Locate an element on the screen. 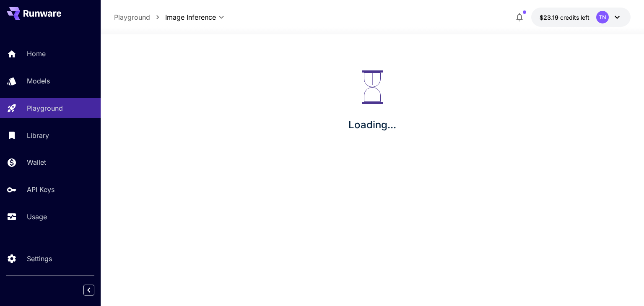 The width and height of the screenshot is (644, 306). nav: breadcrumb is located at coordinates (139, 17).